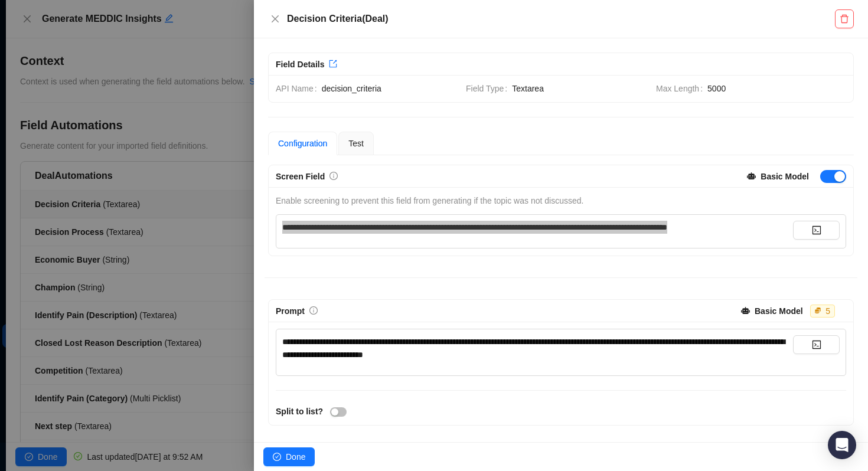 This screenshot has width=868, height=471. What do you see at coordinates (430, 200) in the screenshot?
I see `span: Enable screening to prevent this field from generating if the topic was not discussed.` at bounding box center [430, 200].